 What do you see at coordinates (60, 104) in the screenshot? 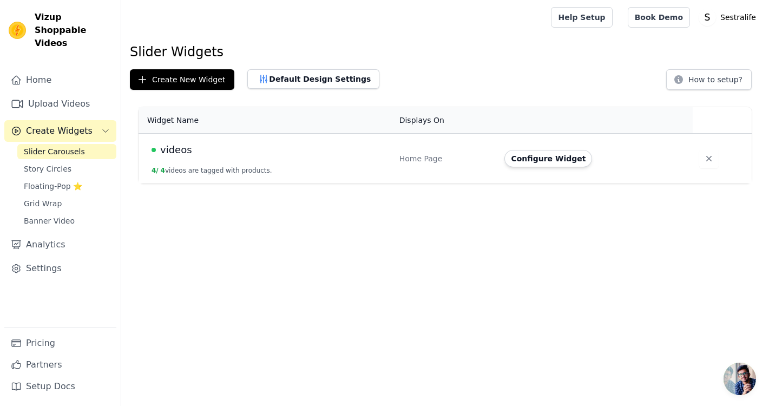
I see `a: Upload Videos` at bounding box center [60, 104].